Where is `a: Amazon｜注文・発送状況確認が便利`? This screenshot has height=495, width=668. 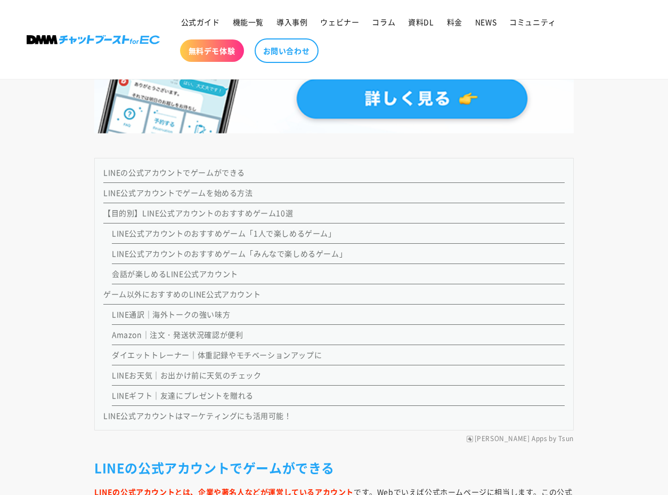 a: Amazon｜注文・発送状況確認が便利 is located at coordinates (177, 334).